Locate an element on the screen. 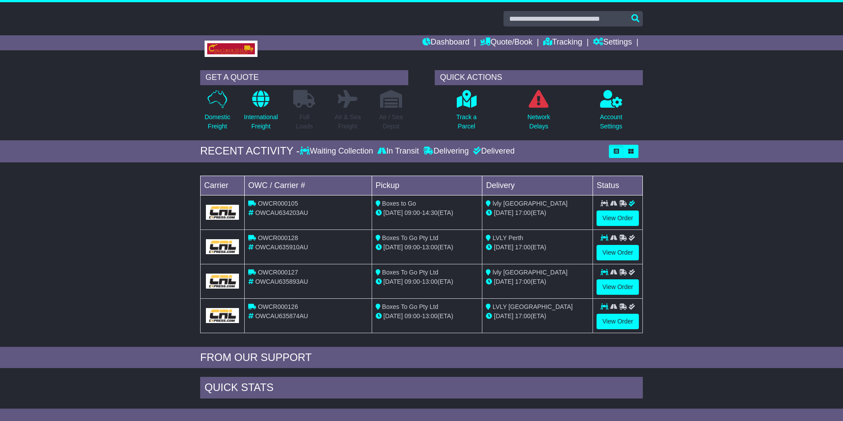 Image resolution: width=843 pixels, height=421 pixels. p: International Freight is located at coordinates (261, 122).